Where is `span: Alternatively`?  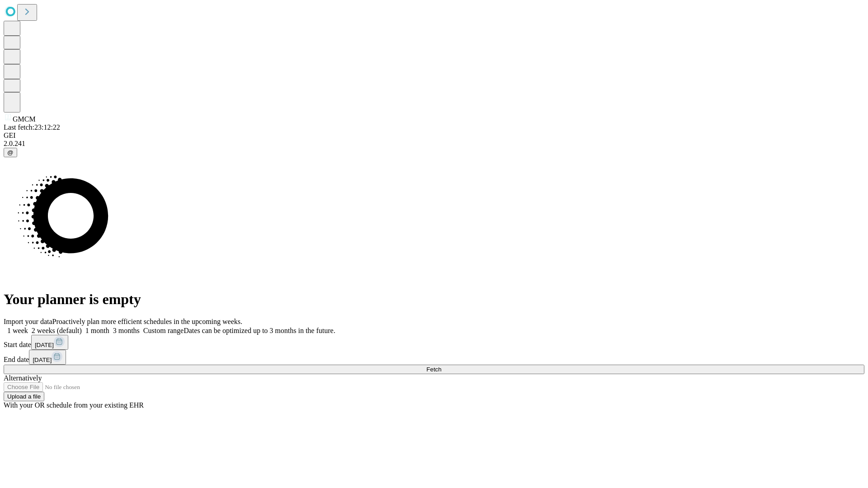 span: Alternatively is located at coordinates (22, 377).